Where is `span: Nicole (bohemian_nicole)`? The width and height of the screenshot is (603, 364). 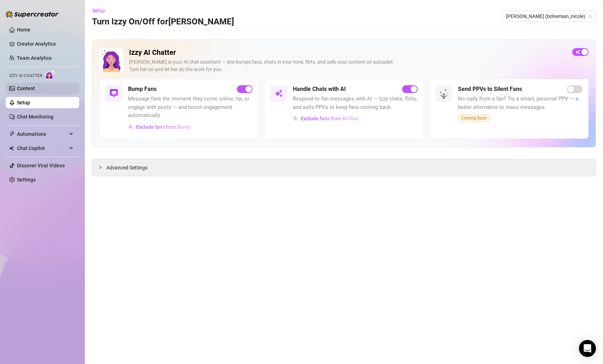
span: Nicole (bohemian_nicole) is located at coordinates (549, 16).